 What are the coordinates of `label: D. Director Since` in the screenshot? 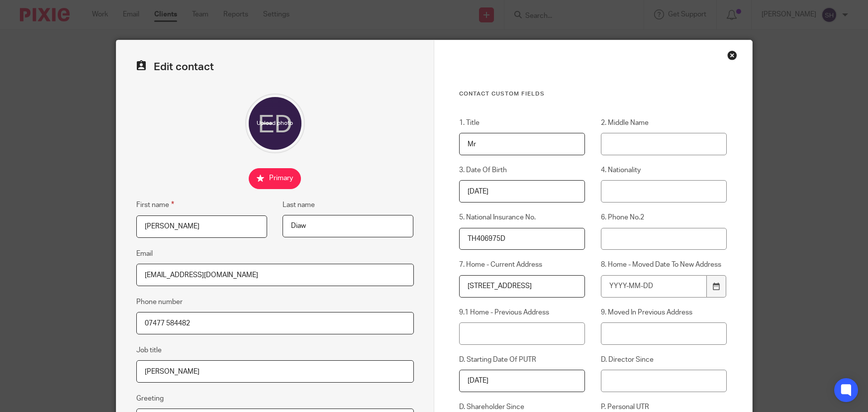 It's located at (664, 360).